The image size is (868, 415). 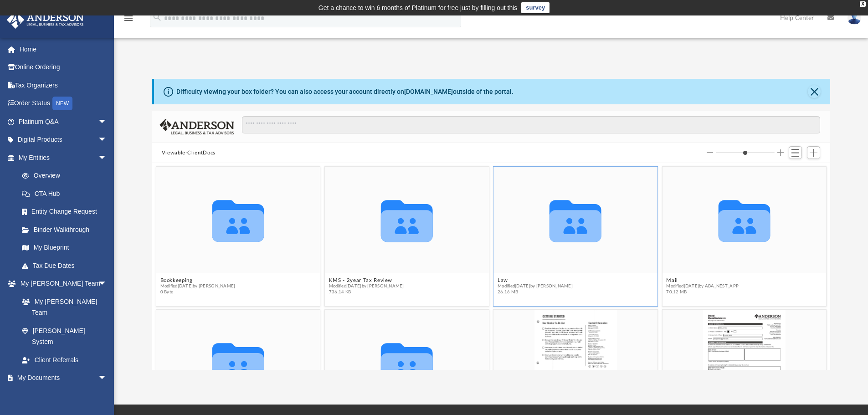 I want to click on button: Add, so click(x=814, y=153).